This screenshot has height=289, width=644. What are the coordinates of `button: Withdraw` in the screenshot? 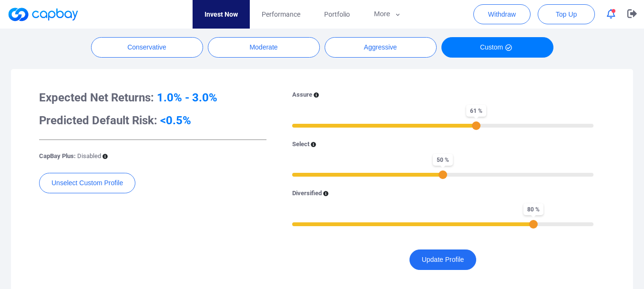 It's located at (502, 14).